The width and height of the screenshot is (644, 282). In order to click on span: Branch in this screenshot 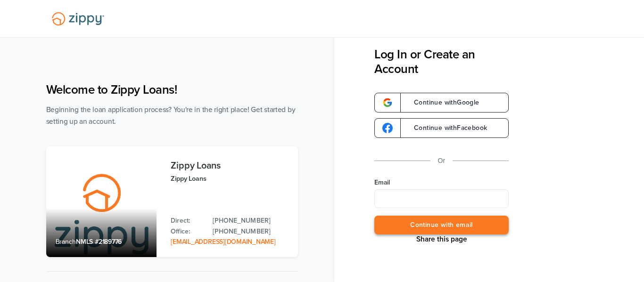, I will do `click(66, 241)`.